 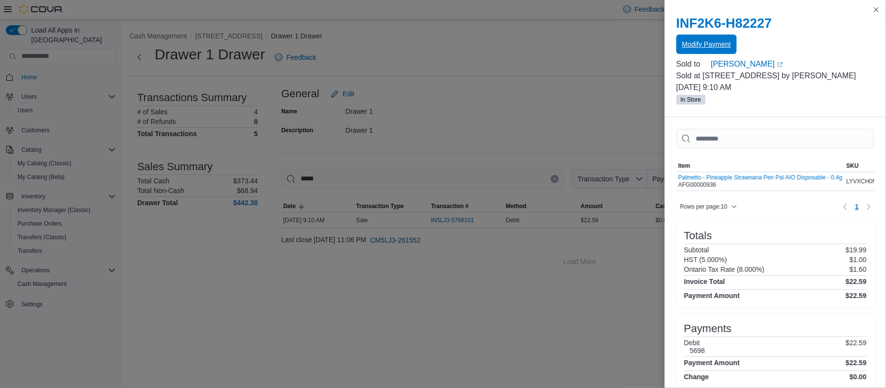 I want to click on button: Previous page, so click(x=845, y=207).